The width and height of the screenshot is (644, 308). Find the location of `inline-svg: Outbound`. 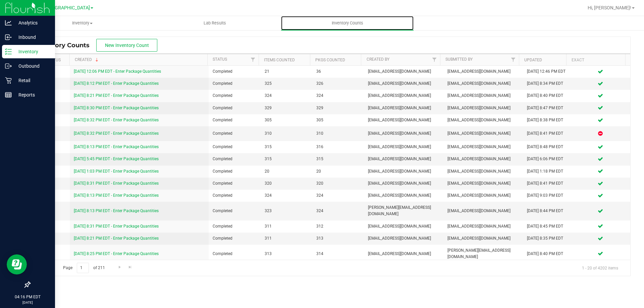

inline-svg: Outbound is located at coordinates (8, 66).